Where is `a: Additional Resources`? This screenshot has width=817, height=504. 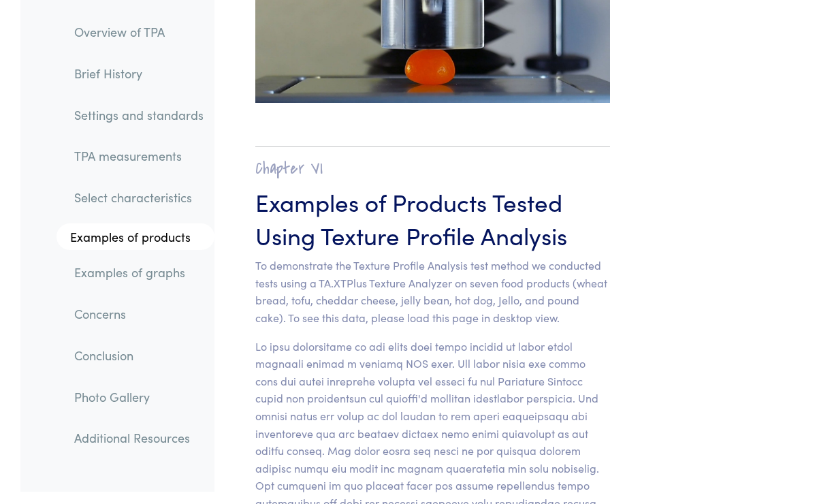 a: Additional Resources is located at coordinates (139, 437).